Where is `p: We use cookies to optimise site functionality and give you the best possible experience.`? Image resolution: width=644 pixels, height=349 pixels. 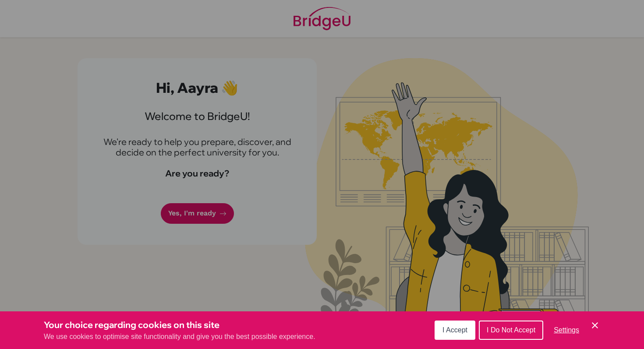 p: We use cookies to optimise site functionality and give you the best possible experience. is located at coordinates (179, 337).